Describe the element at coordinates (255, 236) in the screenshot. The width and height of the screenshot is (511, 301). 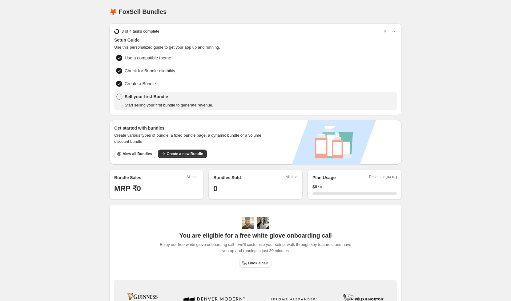
I see `span: You are eligible for a free white glove onboarding call` at that location.